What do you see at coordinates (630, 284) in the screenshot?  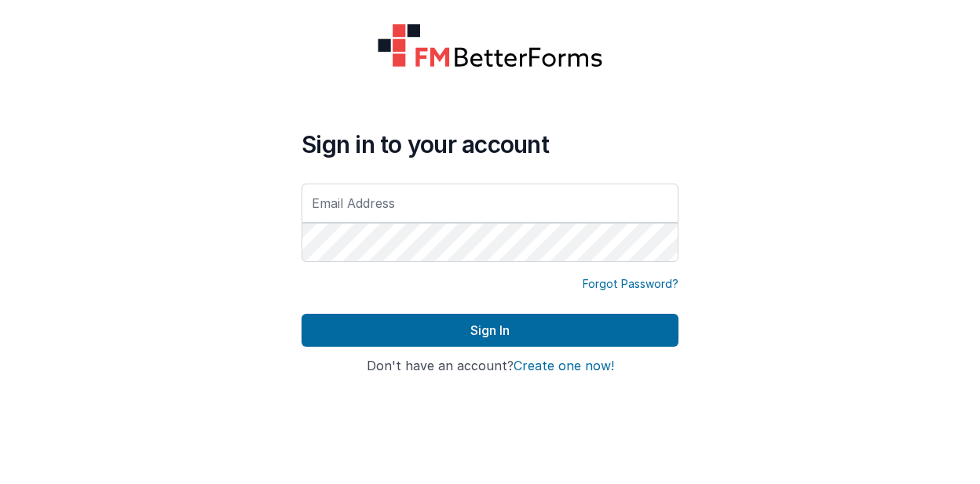 I see `a: Forgot Password?` at bounding box center [630, 284].